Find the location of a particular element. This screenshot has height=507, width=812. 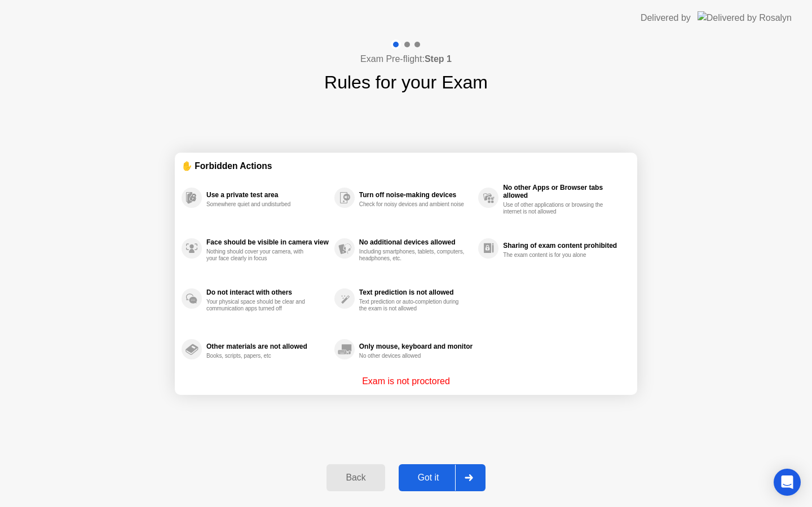

div: No other devices allowed is located at coordinates (412, 356).